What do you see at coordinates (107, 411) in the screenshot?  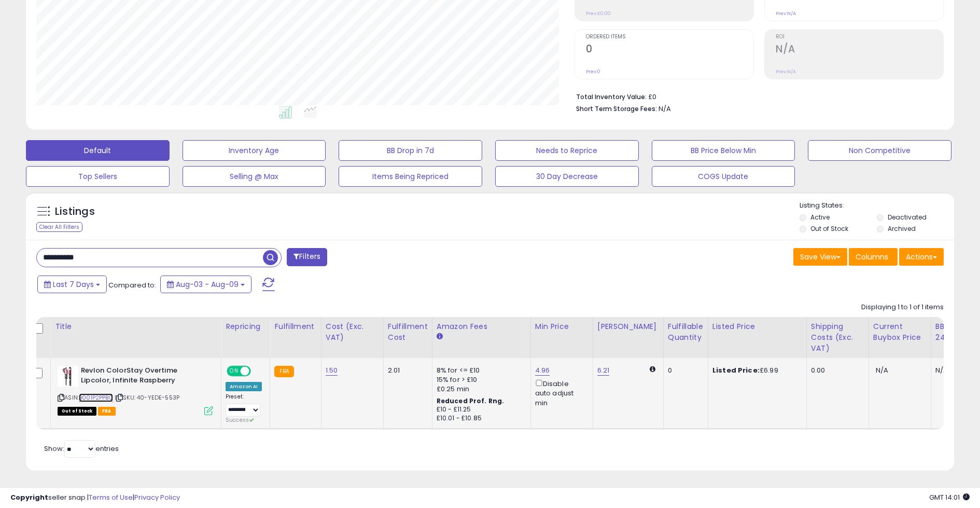 I see `span: FBA` at bounding box center [107, 411].